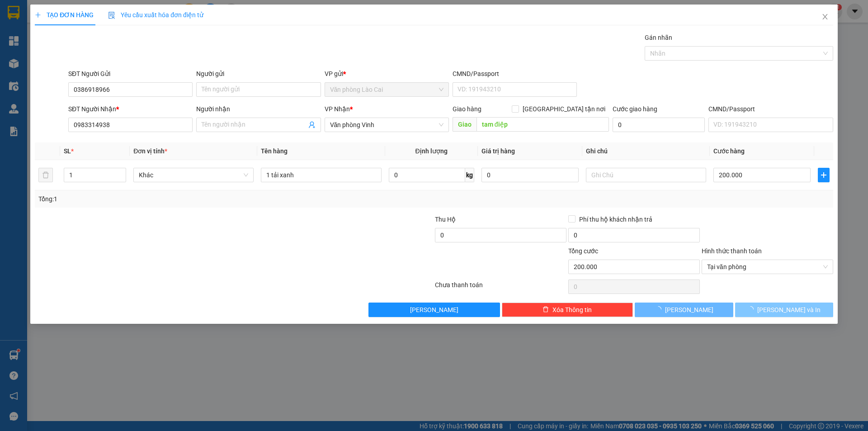 This screenshot has width=868, height=431. I want to click on span: Định lượng, so click(431, 151).